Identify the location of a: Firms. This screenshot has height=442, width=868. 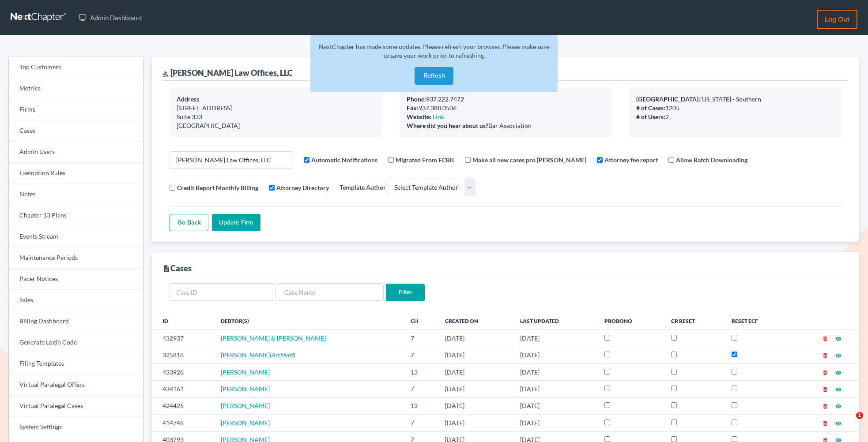
(76, 110).